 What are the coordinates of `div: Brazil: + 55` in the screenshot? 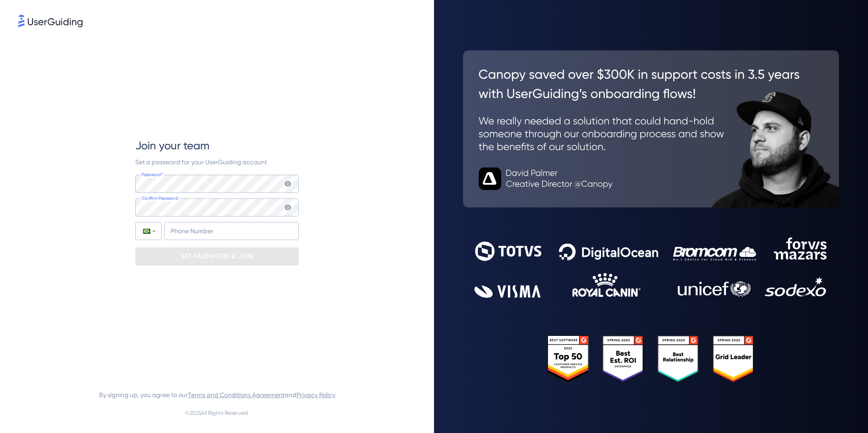 It's located at (149, 231).